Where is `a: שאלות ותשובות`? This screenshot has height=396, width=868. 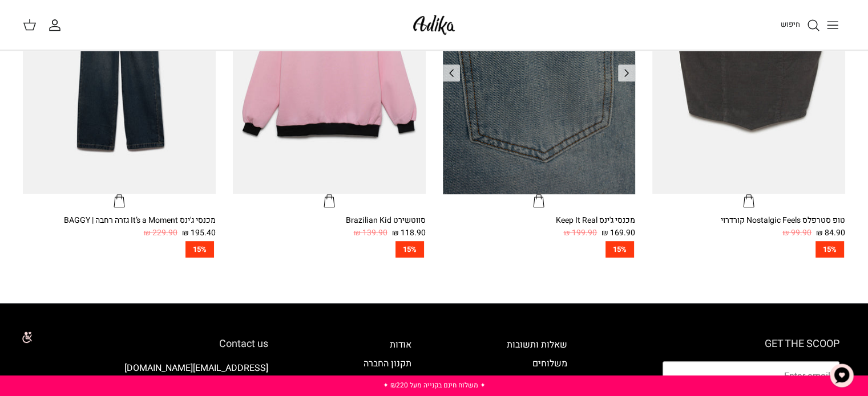 a: שאלות ותשובות is located at coordinates (537, 345).